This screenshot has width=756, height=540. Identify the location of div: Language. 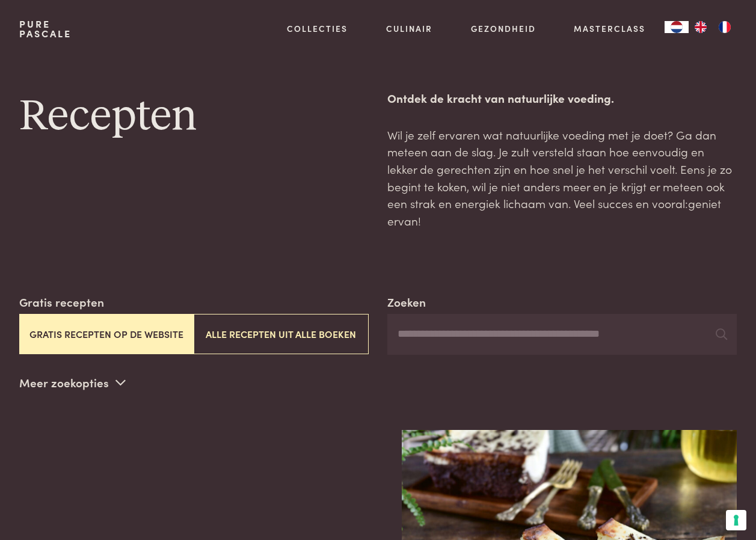
(677, 27).